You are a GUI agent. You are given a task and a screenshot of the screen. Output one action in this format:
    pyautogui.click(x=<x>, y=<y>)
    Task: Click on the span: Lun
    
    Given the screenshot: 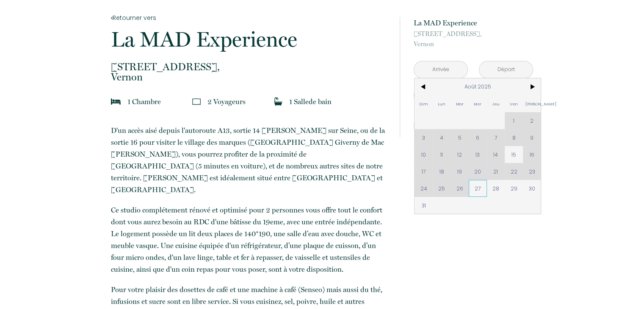 What is the action you would take?
    pyautogui.click(x=442, y=103)
    